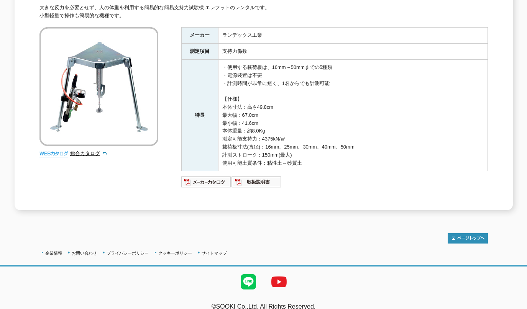 The image size is (527, 309). Describe the element at coordinates (206, 182) in the screenshot. I see `img: メーカーカタログ` at that location.